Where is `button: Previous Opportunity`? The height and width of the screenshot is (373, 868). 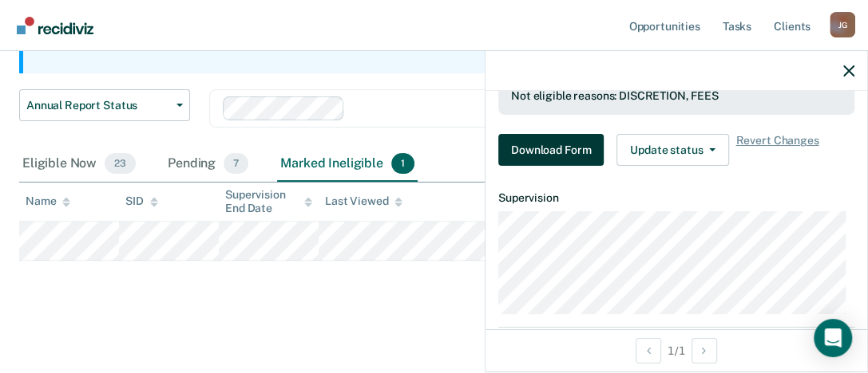
button: Previous Opportunity is located at coordinates (648, 351).